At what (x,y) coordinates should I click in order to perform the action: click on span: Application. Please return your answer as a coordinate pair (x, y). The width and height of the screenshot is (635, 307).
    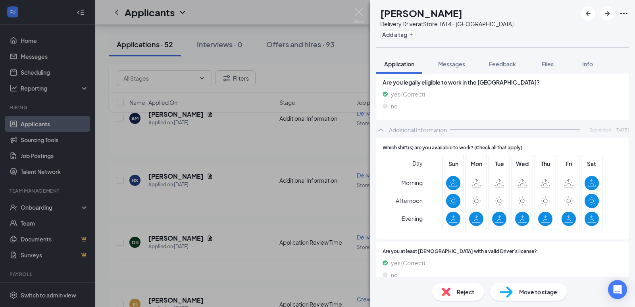
    Looking at the image, I should click on (399, 64).